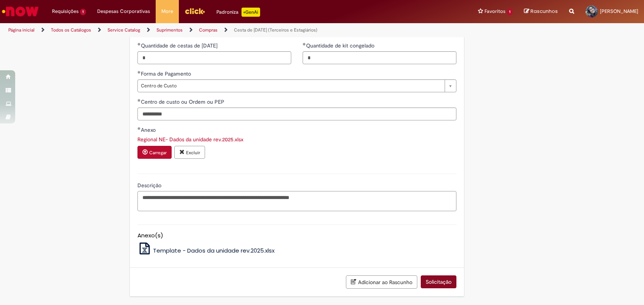 This screenshot has width=644, height=305. I want to click on span: Forma de Pagamento, so click(167, 74).